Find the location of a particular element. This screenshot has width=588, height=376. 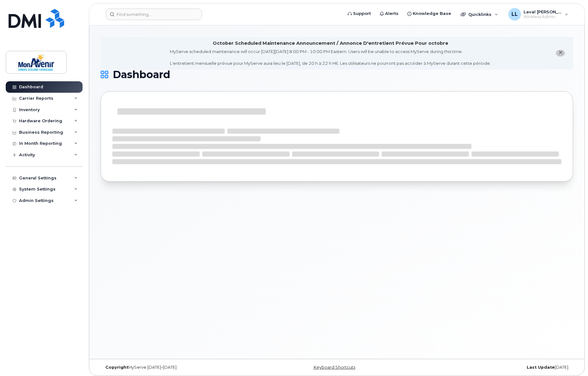

a: Keyboard Shortcuts is located at coordinates (334, 367).